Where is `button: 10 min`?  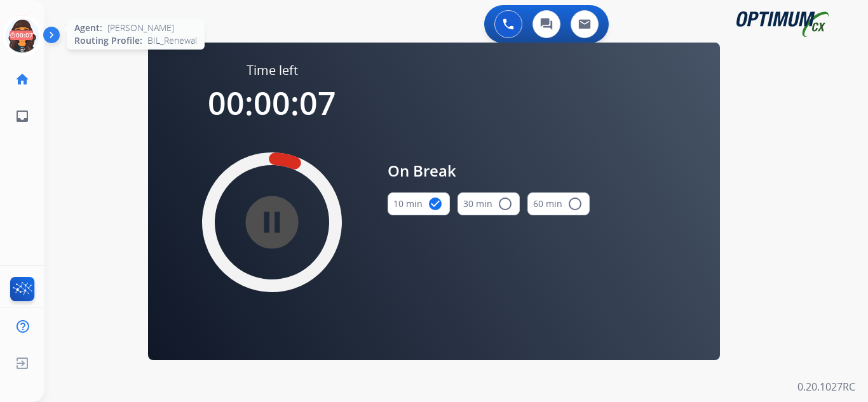 button: 10 min is located at coordinates (419, 204).